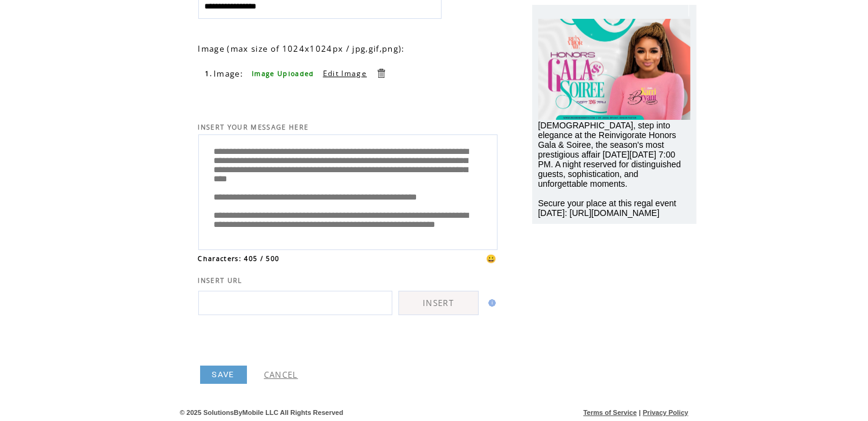 This screenshot has height=421, width=868. Describe the element at coordinates (381, 73) in the screenshot. I see `a: Delete this item` at that location.